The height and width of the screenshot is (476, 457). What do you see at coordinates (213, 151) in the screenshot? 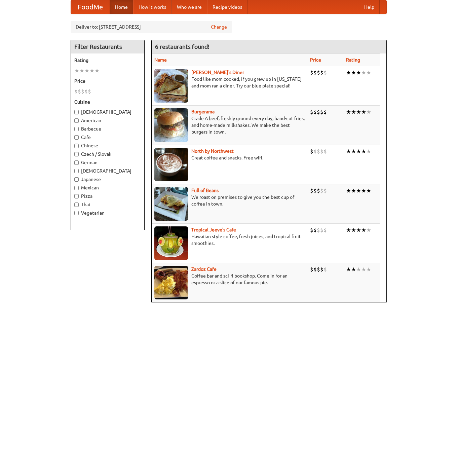
I see `a: North by Northwest` at bounding box center [213, 151].